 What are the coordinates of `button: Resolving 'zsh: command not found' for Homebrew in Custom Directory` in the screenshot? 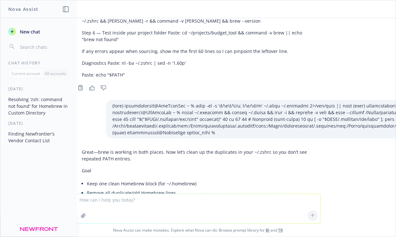 It's located at (39, 106).